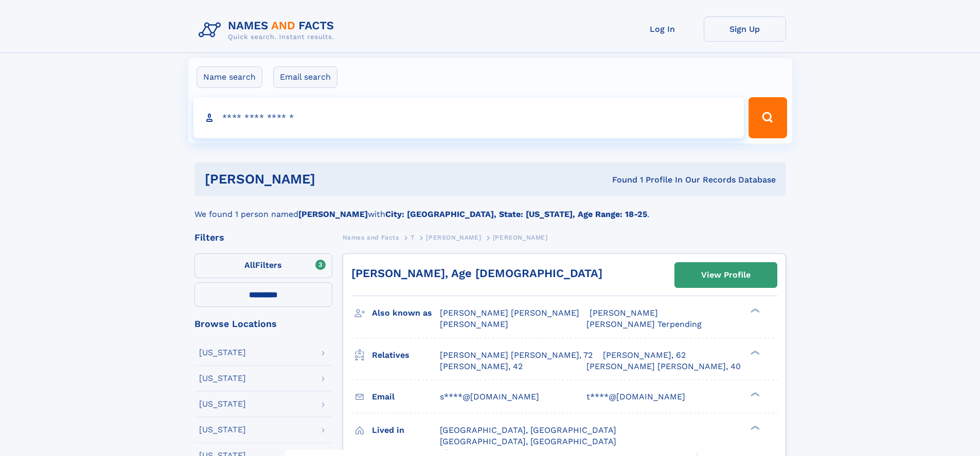  I want to click on a: Log In, so click(662, 29).